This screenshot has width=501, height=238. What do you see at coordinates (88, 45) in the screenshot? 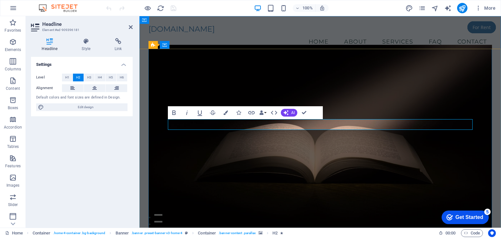
I see `h4: Style` at bounding box center [88, 45].